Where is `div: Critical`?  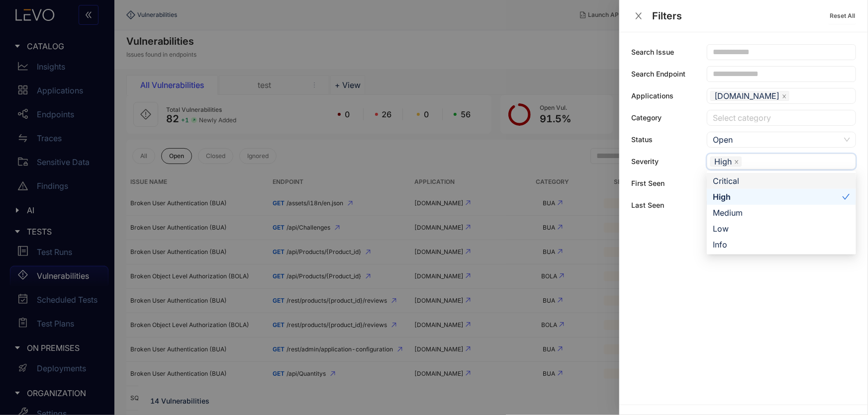
div: Critical is located at coordinates (781, 181).